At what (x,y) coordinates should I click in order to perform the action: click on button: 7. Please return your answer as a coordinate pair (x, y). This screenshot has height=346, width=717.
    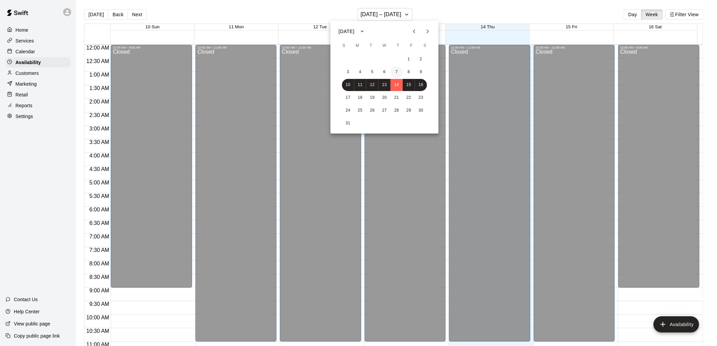
    Looking at the image, I should click on (397, 72).